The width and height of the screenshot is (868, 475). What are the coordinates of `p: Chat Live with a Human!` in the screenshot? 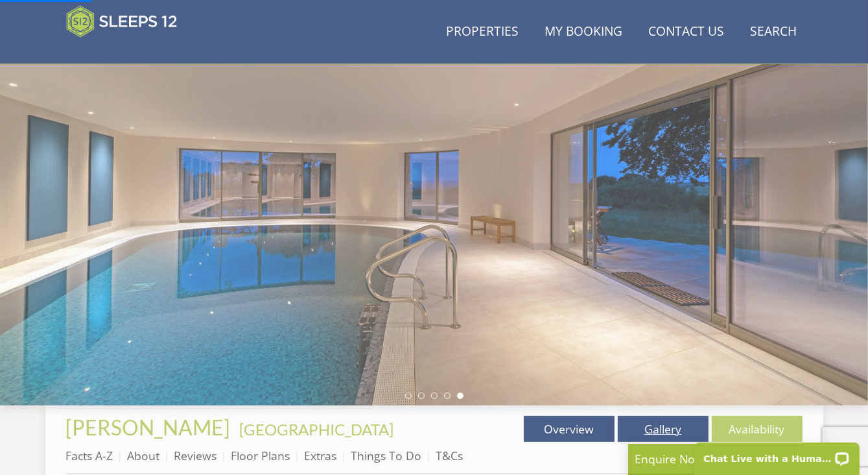 It's located at (82, 24).